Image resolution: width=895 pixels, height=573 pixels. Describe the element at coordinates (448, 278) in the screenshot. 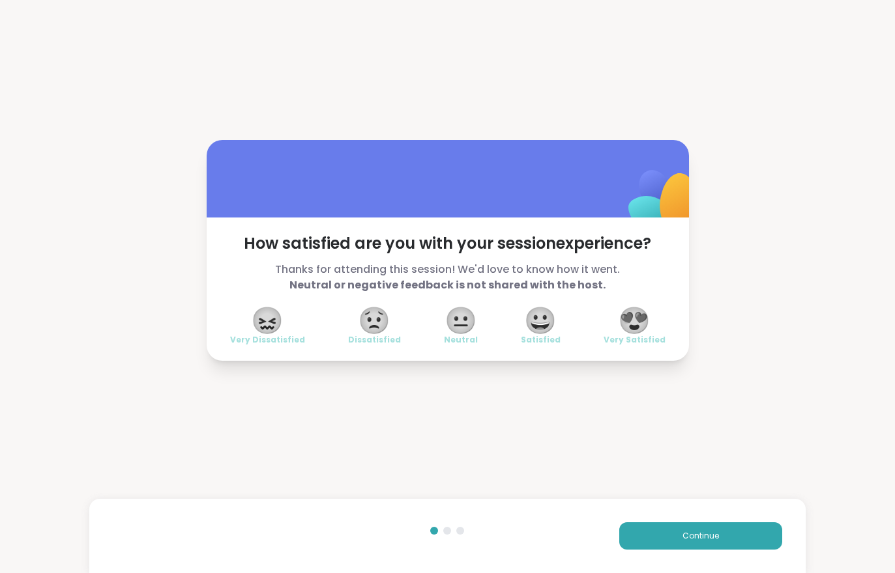

I see `span: Thanks for attending this session! We'd love to know how it went.` at that location.